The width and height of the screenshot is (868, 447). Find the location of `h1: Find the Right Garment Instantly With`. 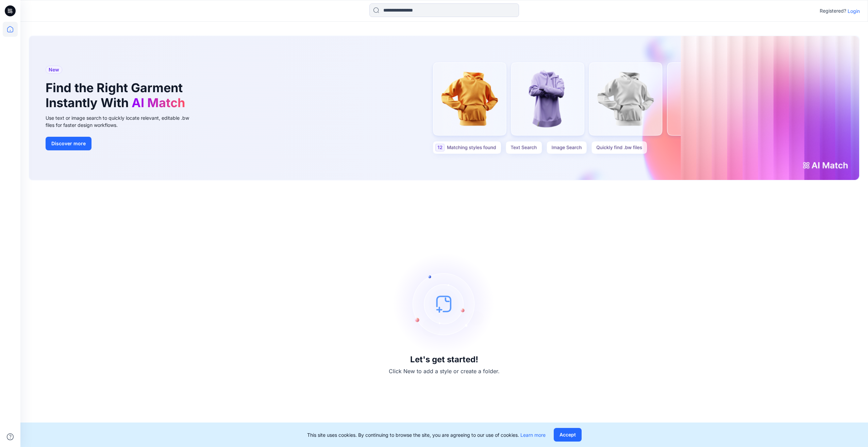

h1: Find the Right Garment Instantly With is located at coordinates (117, 95).